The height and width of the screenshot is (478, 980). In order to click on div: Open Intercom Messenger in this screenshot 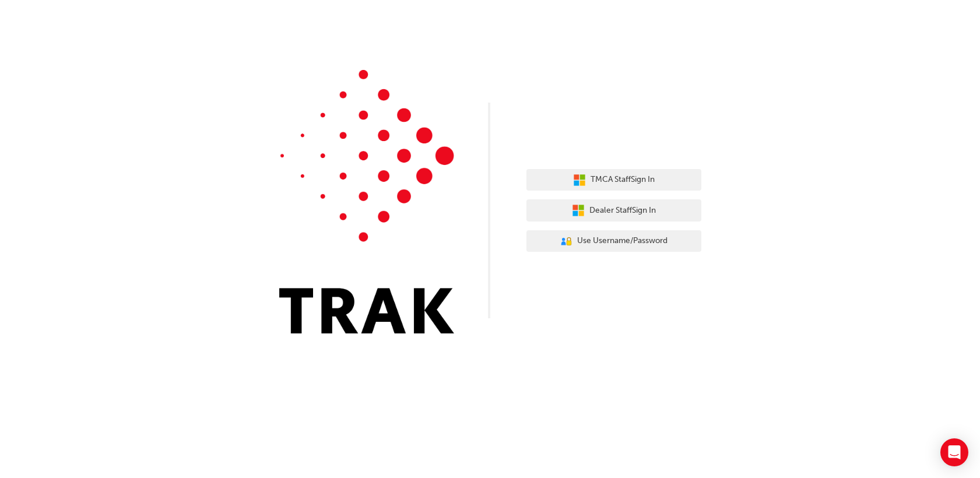, I will do `click(955, 452)`.